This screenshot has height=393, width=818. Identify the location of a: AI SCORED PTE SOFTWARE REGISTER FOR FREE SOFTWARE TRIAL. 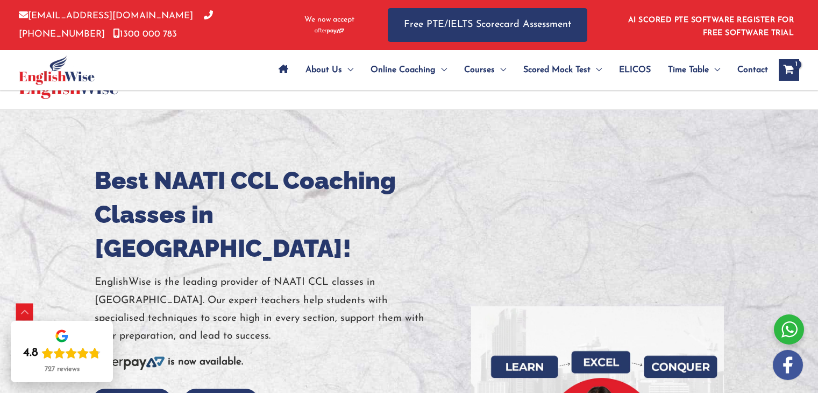
(711, 26).